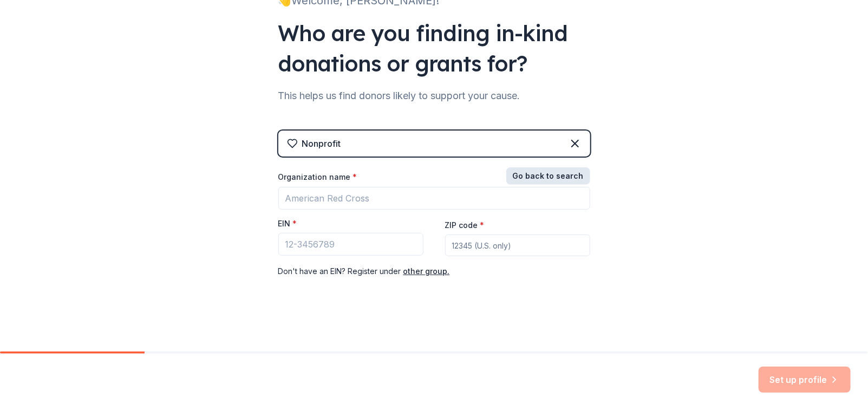  Describe the element at coordinates (548, 176) in the screenshot. I see `button: Go back to search` at that location.